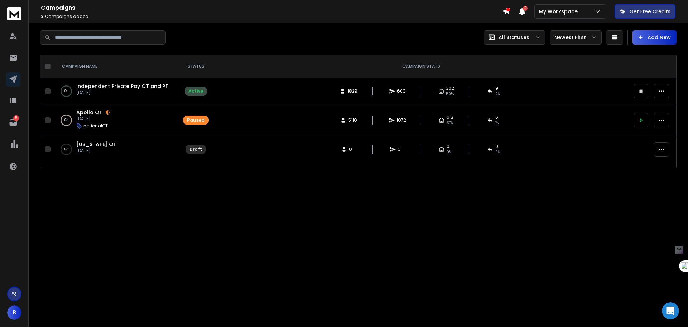 The width and height of the screenshot is (688, 327). Describe the element at coordinates (450, 88) in the screenshot. I see `span: 302` at that location.